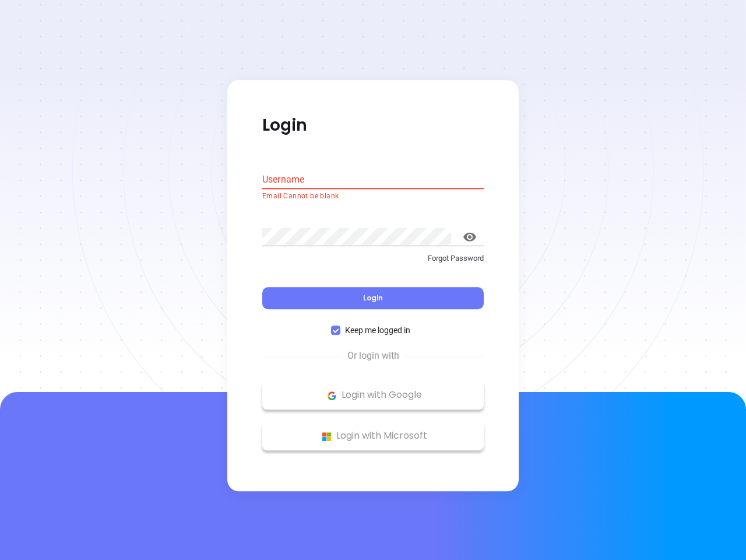  I want to click on button: Login, so click(373, 299).